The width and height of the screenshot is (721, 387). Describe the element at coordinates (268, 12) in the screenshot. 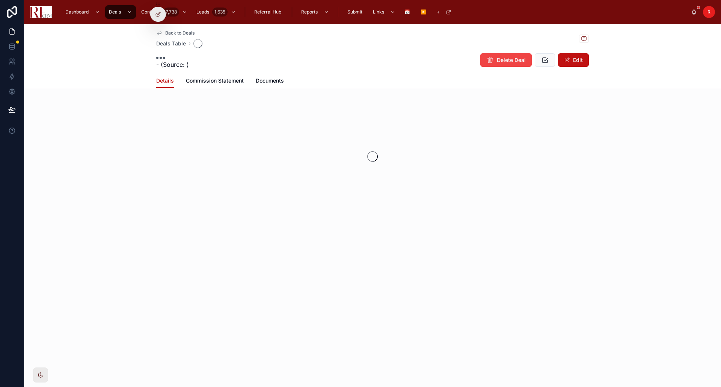

I see `a: Referral Hub` at that location.